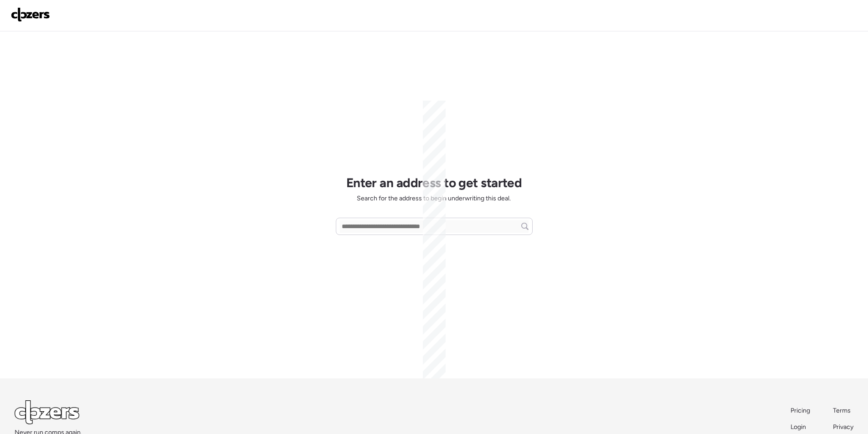 The image size is (868, 434). Describe the element at coordinates (30, 15) in the screenshot. I see `img: Logo` at that location.